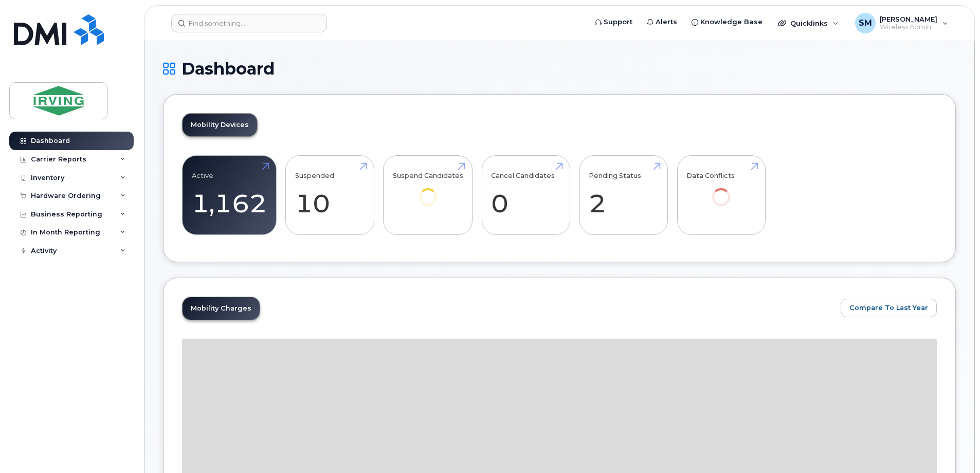 Image resolution: width=980 pixels, height=473 pixels. What do you see at coordinates (428, 191) in the screenshot?
I see `a: Suspend Candidates` at bounding box center [428, 191].